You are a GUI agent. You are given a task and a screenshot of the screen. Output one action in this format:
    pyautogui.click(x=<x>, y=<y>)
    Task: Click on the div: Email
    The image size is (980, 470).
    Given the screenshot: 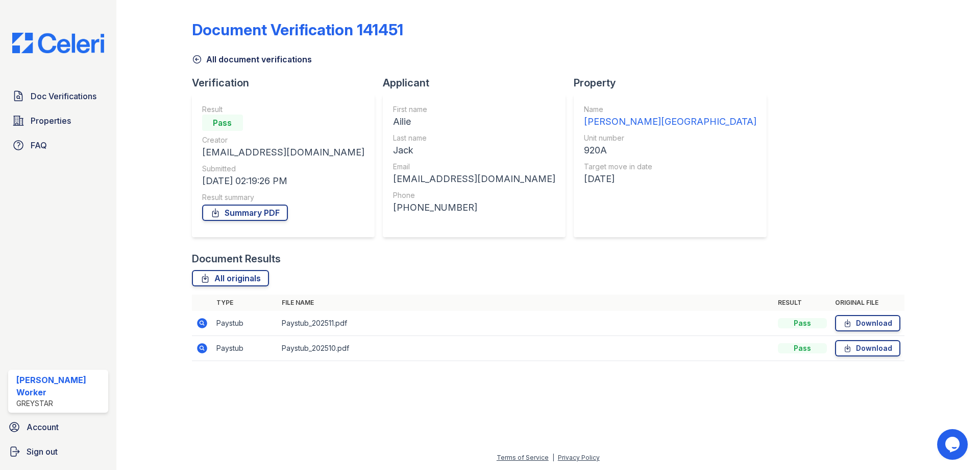 What is the action you would take?
    pyautogui.click(x=474, y=166)
    